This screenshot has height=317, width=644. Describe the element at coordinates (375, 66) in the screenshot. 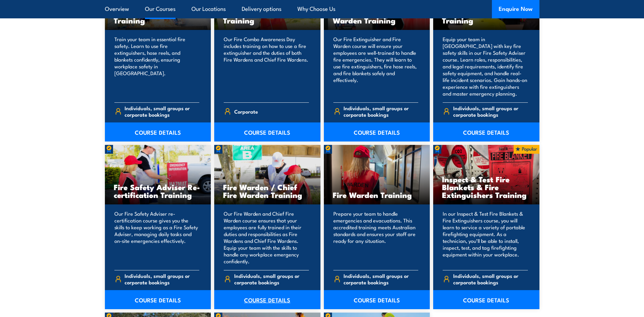

I see `p: Our Fire Extinguisher and Fire Warden course will ensure your employees are well-trained to handl...` at that location.